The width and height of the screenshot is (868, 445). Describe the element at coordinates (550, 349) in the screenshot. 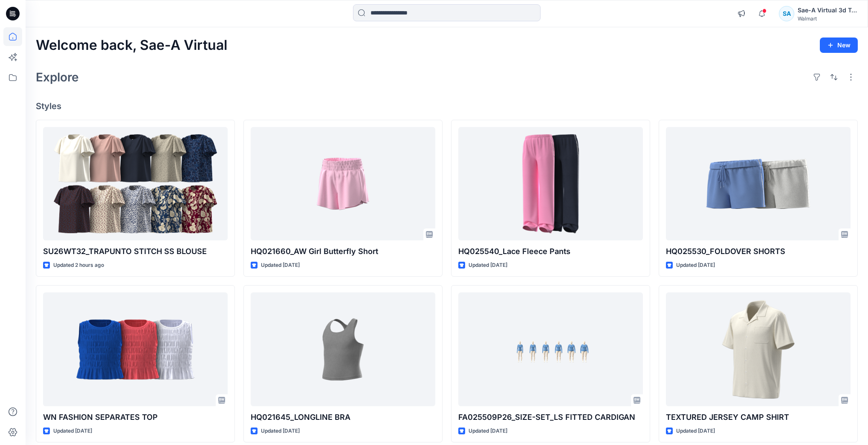

I see `a: FA025509P26_SIZE-SET_LS FITTED CARDIGAN` at that location.